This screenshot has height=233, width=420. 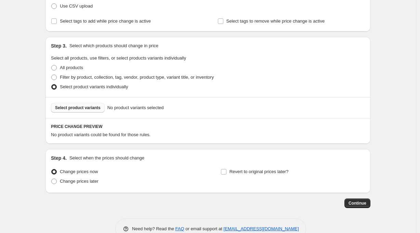 What do you see at coordinates (101, 134) in the screenshot?
I see `span: No product variants could be found for those rules.` at bounding box center [101, 134].